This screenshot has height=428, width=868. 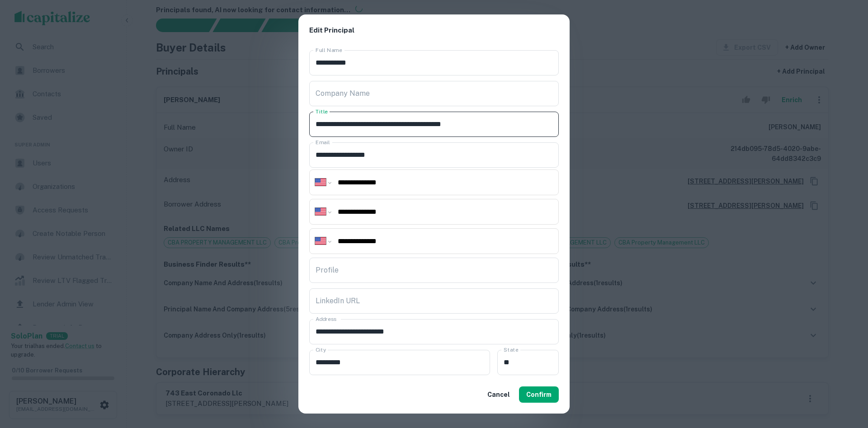 I want to click on label: Title, so click(x=321, y=111).